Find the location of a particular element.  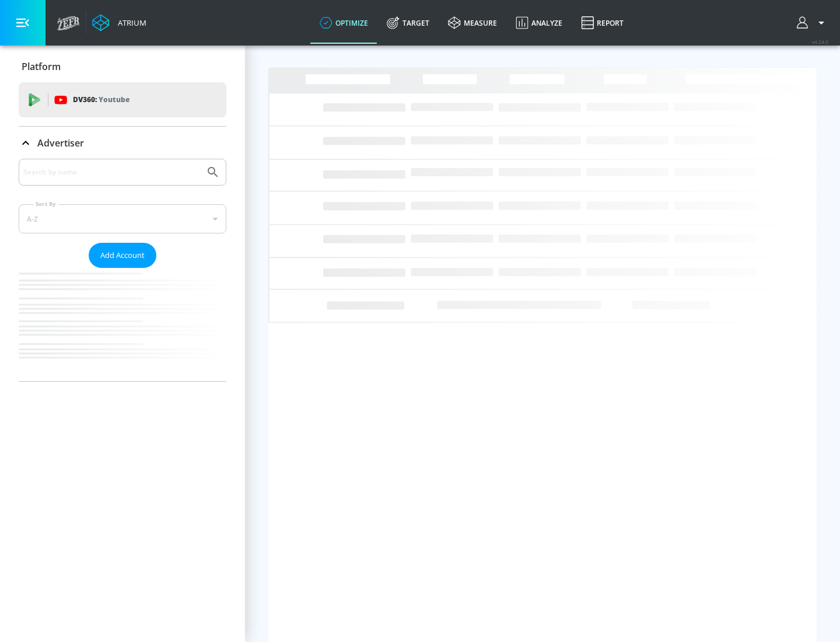

a: measure is located at coordinates (473, 23).